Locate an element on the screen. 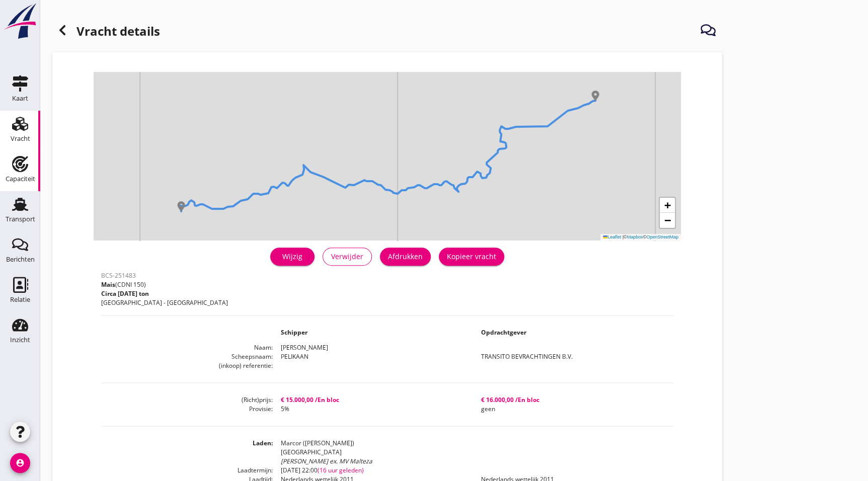 This screenshot has width=868, height=481. span: Mais is located at coordinates (108, 284).